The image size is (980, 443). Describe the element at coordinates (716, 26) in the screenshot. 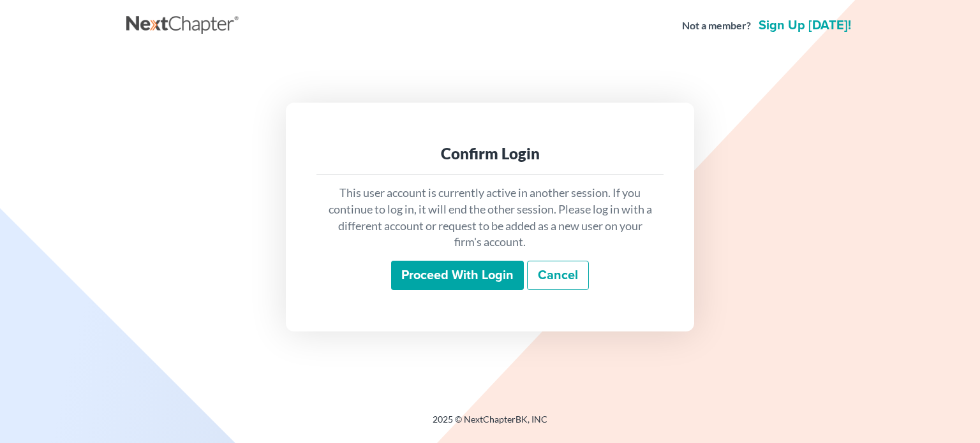

I see `strong: Not a member?` at that location.